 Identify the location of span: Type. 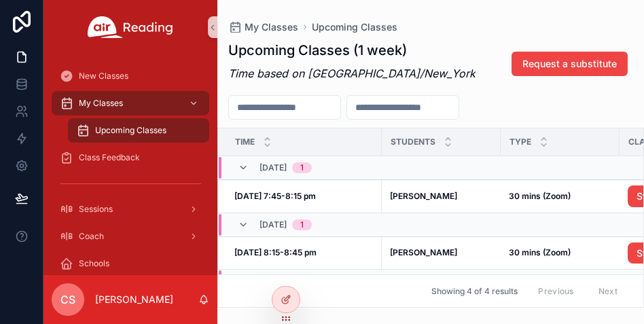
(520, 142).